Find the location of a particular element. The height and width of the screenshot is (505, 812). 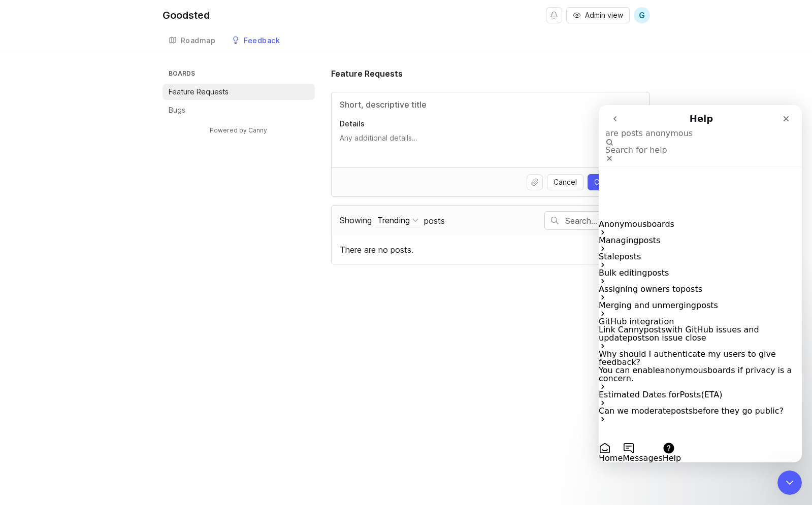

input: Search… is located at coordinates (602, 221).